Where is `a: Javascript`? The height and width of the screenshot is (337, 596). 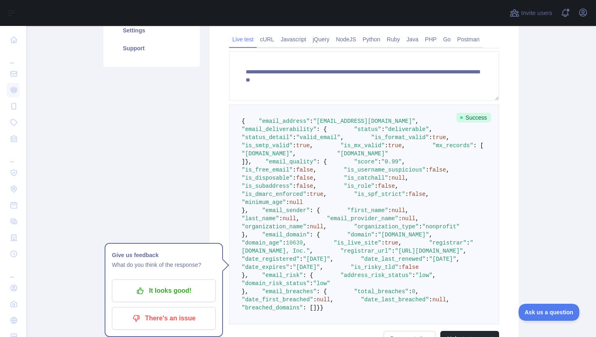
a: Javascript is located at coordinates (293, 39).